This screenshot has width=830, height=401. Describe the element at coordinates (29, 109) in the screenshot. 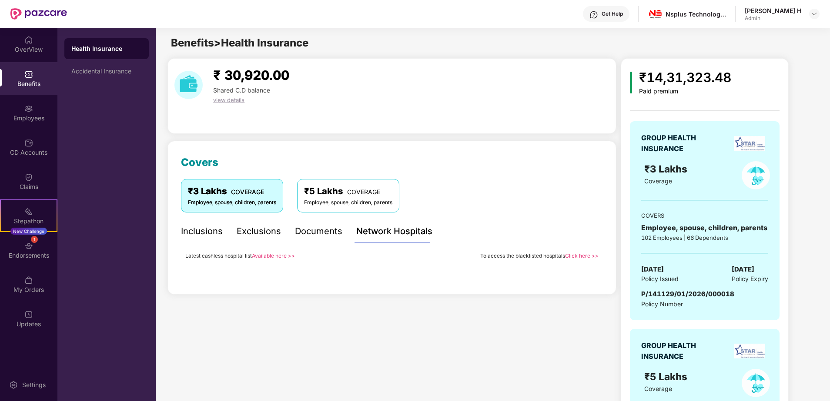

I see `img: svg+xml;base64,PHN2ZyBpZD0iRW1wbG95ZWVzIiB4bWxucz0iaHR0cDovL3d3dy53My5vcmcvMjAwMC9zdmciIHdpZHRoPS...` at that location.